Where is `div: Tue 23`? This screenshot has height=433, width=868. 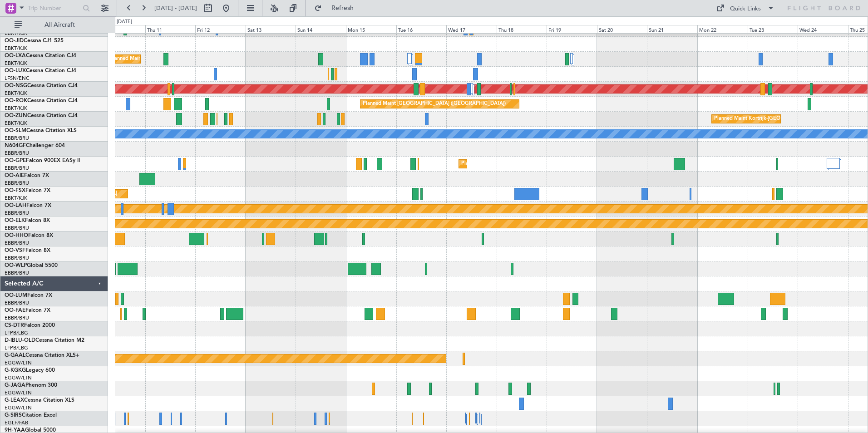
div: Tue 23 is located at coordinates (773, 29).